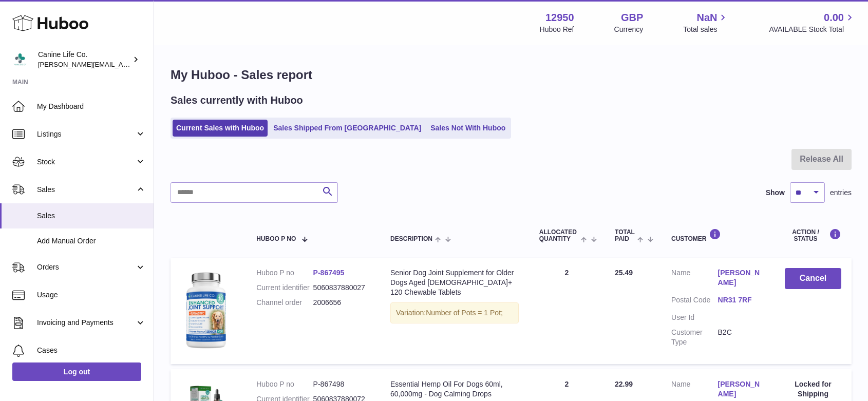 The width and height of the screenshot is (868, 401). I want to click on span: Usage, so click(92, 294).